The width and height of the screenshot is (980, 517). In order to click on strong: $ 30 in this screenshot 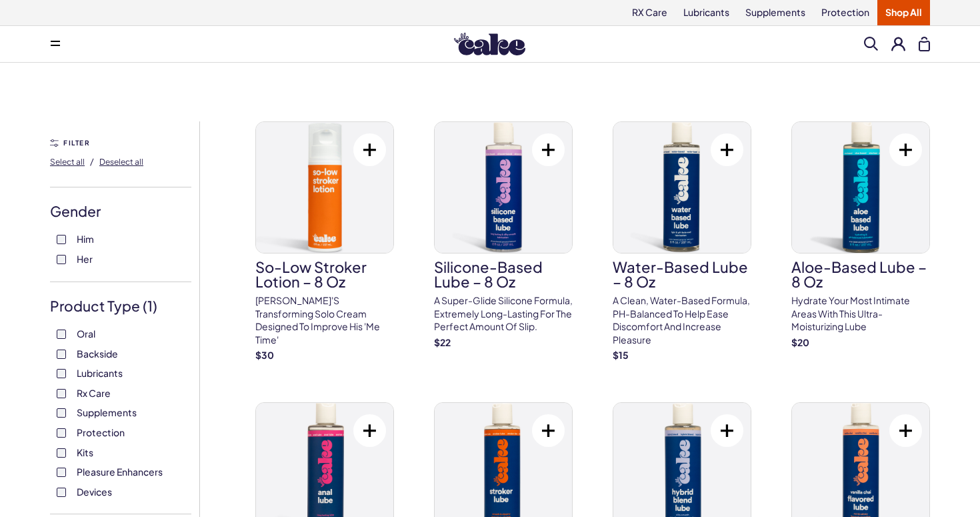, I will do `click(265, 355)`.